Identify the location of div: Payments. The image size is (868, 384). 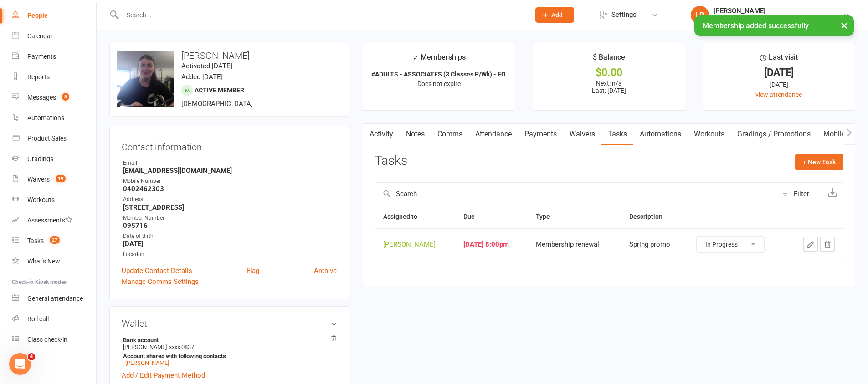
(42, 57).